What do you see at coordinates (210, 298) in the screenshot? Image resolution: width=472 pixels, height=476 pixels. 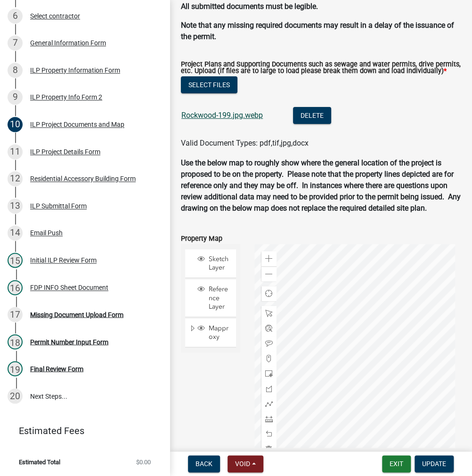 I see `ul: Layer List` at bounding box center [210, 298].